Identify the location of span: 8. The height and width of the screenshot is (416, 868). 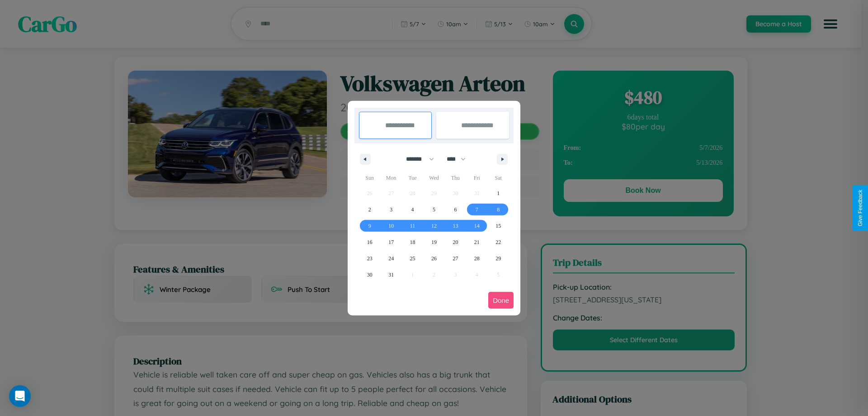
(498, 210).